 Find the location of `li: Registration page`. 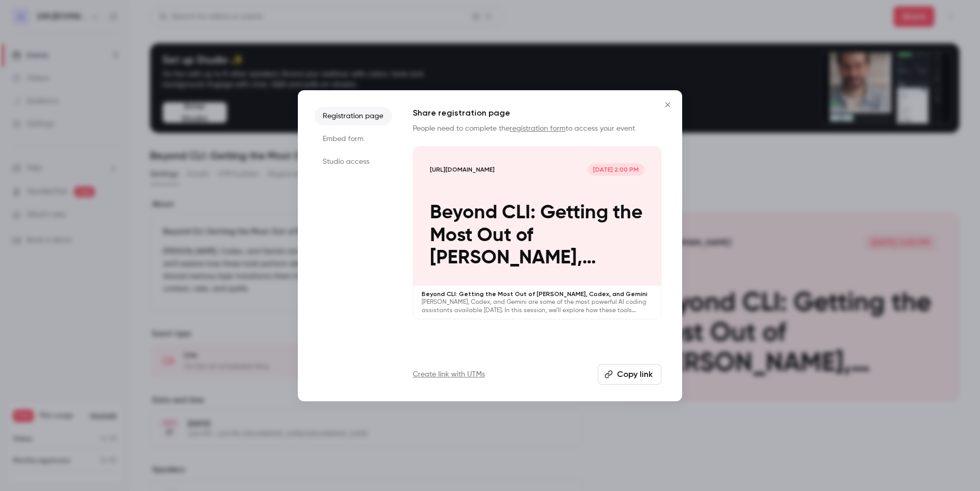

li: Registration page is located at coordinates (354, 116).